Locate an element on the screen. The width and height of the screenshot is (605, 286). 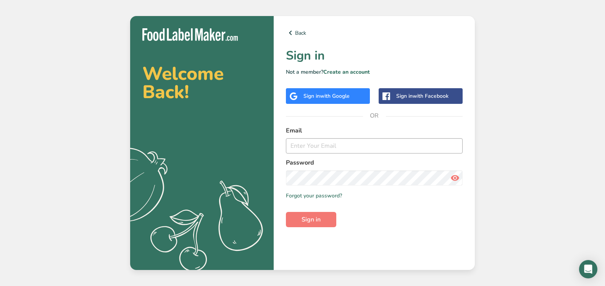
span: Sign in is located at coordinates (311, 219).